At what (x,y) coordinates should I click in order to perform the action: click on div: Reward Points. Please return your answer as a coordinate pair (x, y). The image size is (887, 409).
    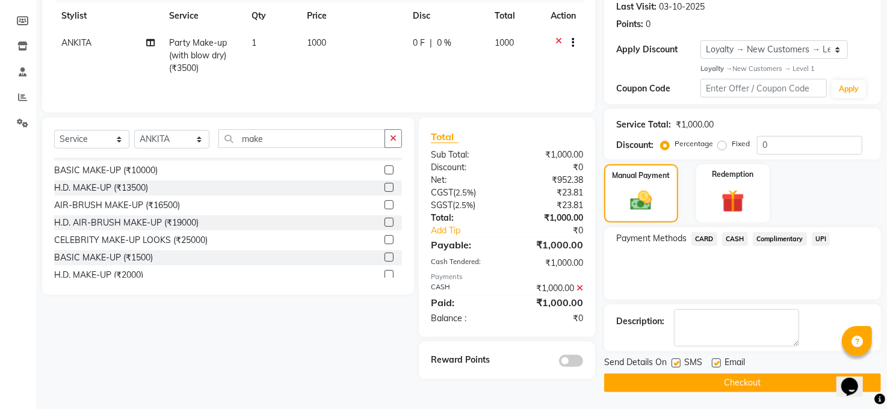
    Looking at the image, I should click on (465, 361).